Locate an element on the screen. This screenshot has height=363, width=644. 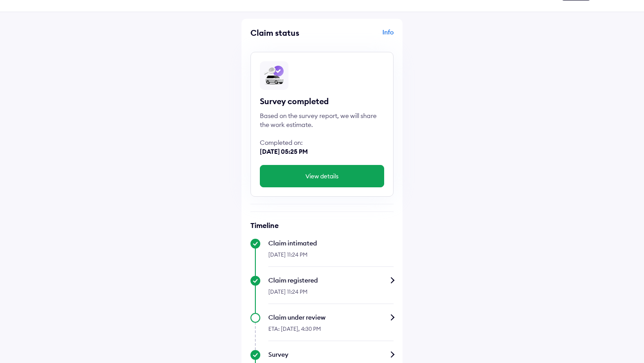
div: Completed on: is located at coordinates (322, 142).